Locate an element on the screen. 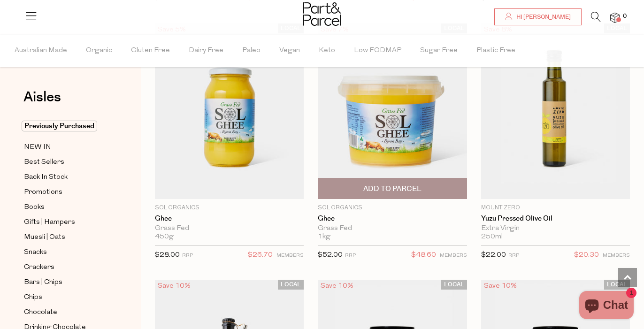 Image resolution: width=644 pixels, height=329 pixels. span: 1kg is located at coordinates (324, 237).